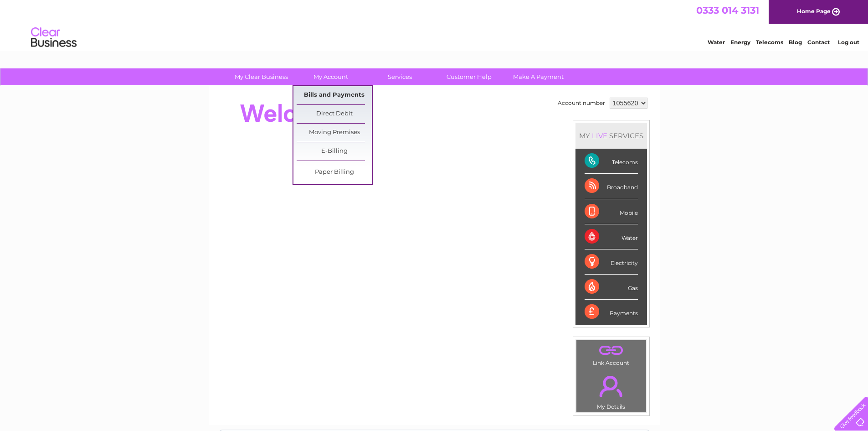  I want to click on a: E-Billing, so click(334, 151).